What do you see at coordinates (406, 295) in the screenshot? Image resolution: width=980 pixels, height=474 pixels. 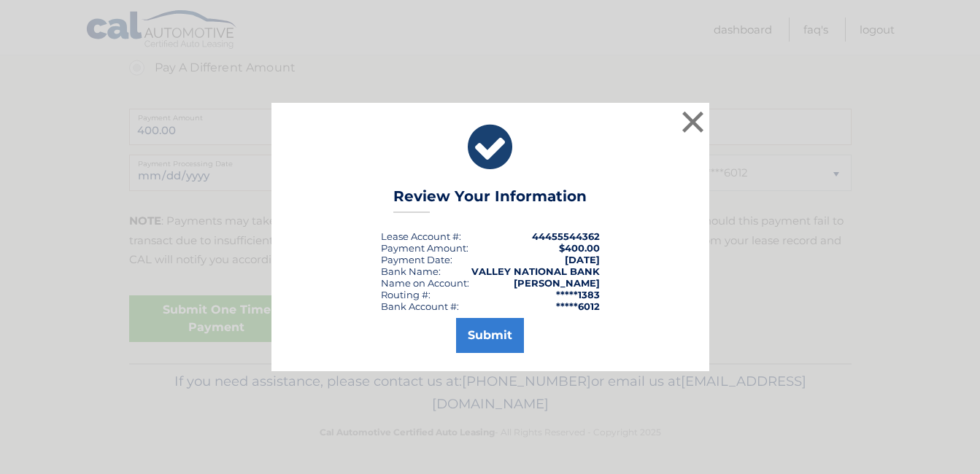 I see `div: Routing #:` at bounding box center [406, 295].